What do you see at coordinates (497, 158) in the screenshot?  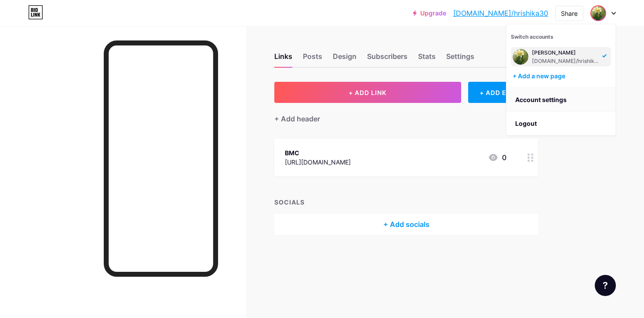 I see `div: 0` at bounding box center [497, 158].